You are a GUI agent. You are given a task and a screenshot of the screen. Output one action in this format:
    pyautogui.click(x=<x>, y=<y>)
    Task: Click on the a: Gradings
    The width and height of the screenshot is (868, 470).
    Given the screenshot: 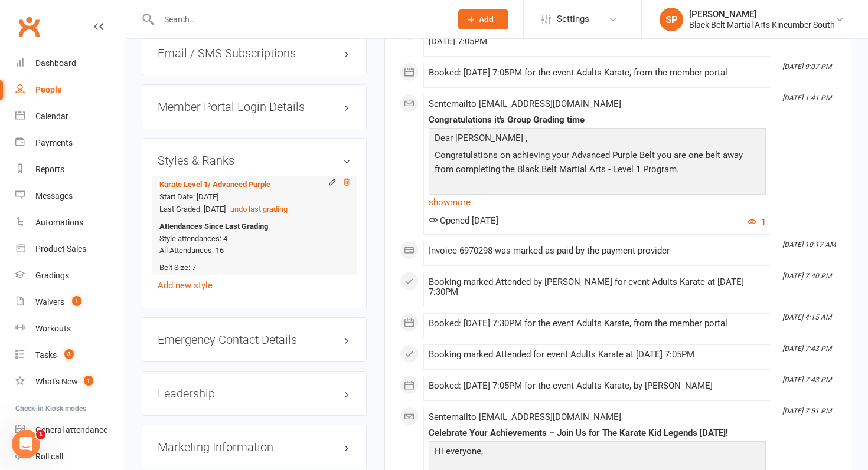 What is the action you would take?
    pyautogui.click(x=70, y=276)
    